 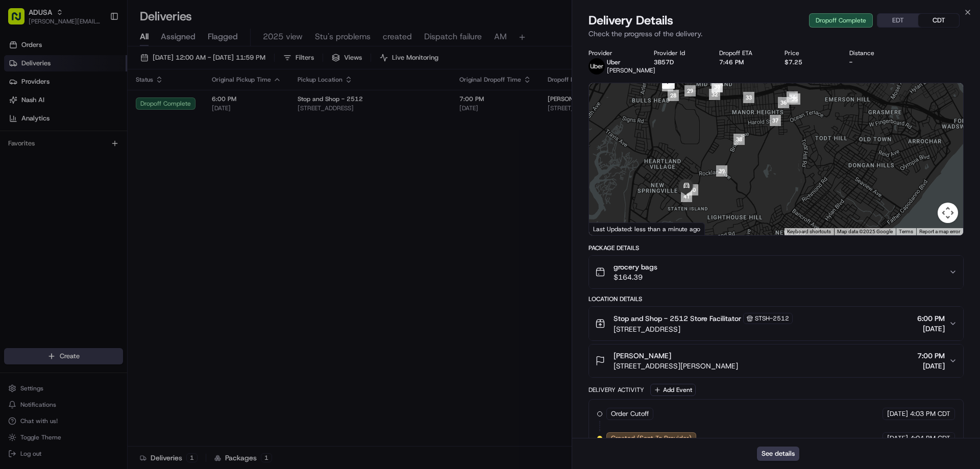 What do you see at coordinates (743, 62) in the screenshot?
I see `div: 7:46 PM` at bounding box center [743, 62].